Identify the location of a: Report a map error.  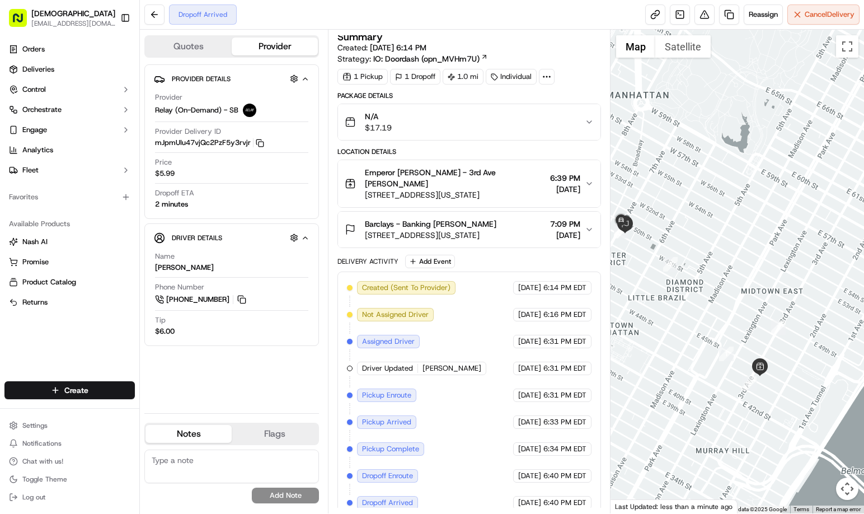
(838, 509).